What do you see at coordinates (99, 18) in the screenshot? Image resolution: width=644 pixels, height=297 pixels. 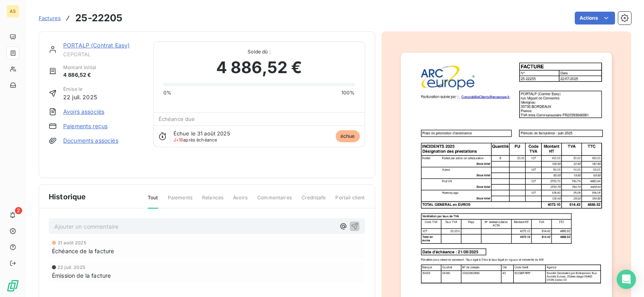 I see `h3: 25-22205` at bounding box center [99, 18].